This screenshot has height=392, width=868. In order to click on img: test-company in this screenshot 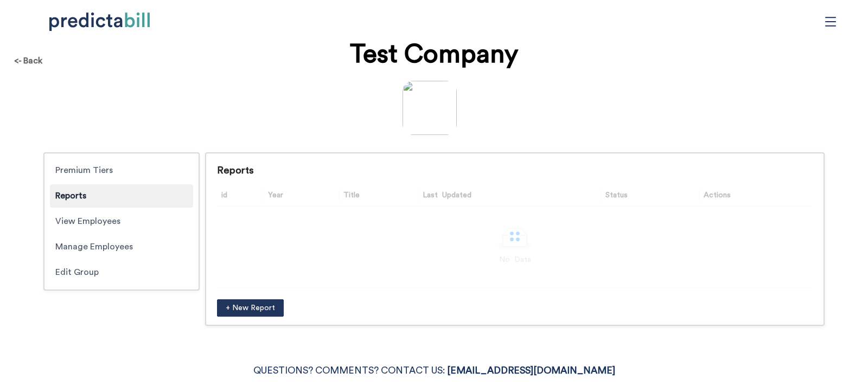, I will do `click(430, 108)`.